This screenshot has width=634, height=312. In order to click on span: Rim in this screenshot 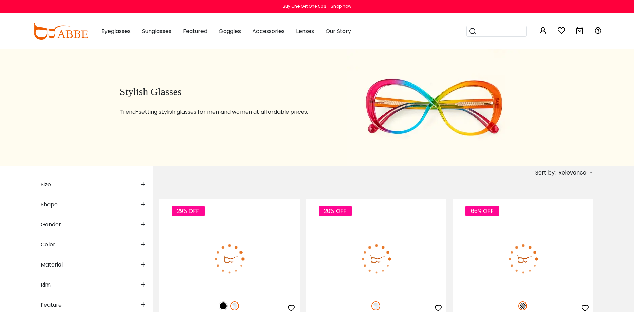, I will do `click(45, 284)`.